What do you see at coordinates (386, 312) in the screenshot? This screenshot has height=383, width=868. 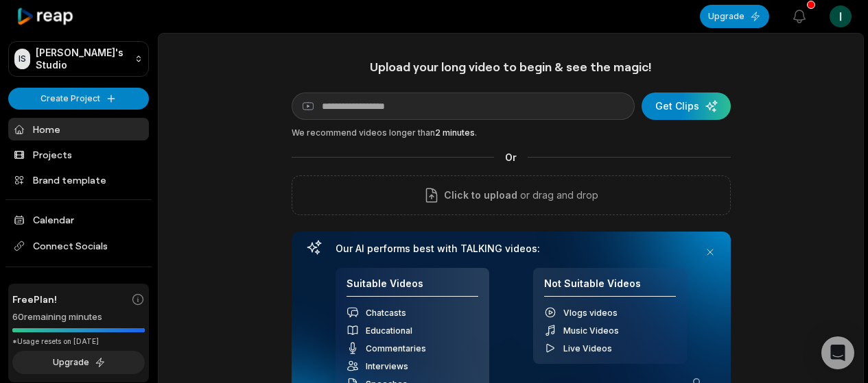 I see `span: Chatcasts` at bounding box center [386, 312].